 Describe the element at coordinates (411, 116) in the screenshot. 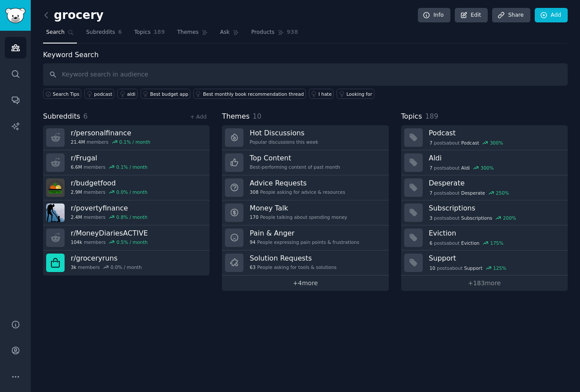

I see `span: Topics` at that location.